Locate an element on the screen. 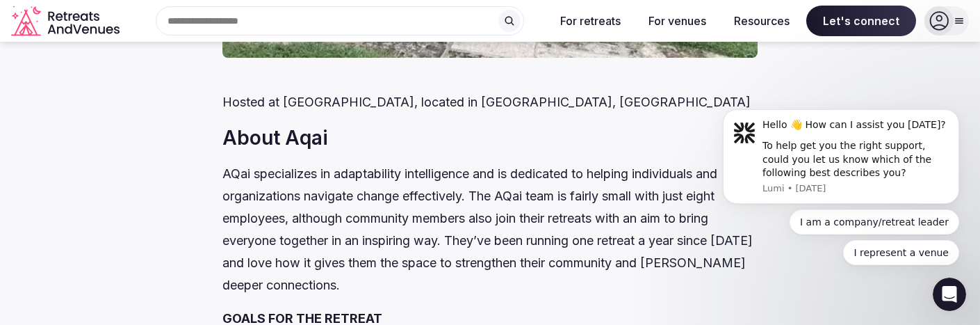 This screenshot has width=980, height=325. div: Quick reply options is located at coordinates (139, 205).